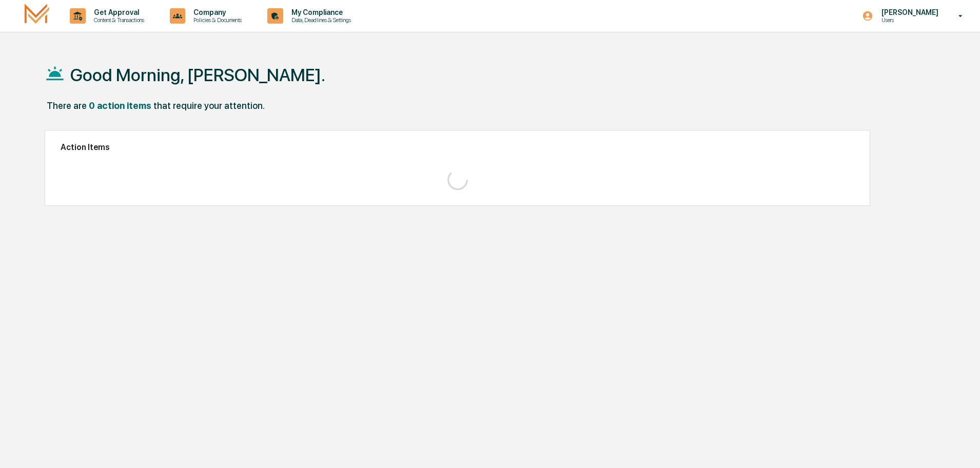 This screenshot has height=468, width=980. Describe the element at coordinates (320, 20) in the screenshot. I see `p: Data, Deadlines & Settings` at that location.